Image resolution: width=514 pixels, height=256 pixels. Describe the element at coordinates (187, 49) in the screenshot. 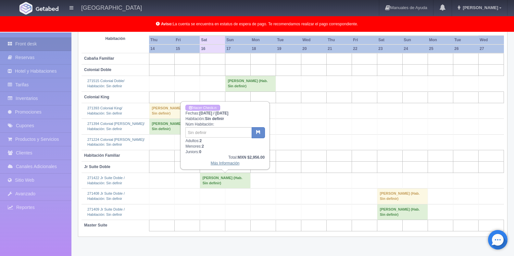

I see `th: 15` at that location.